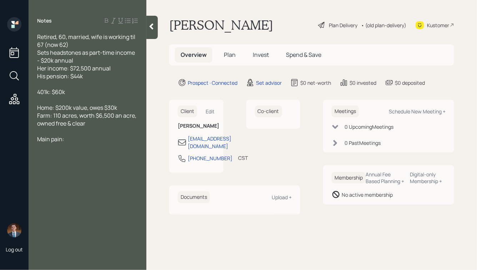 The height and width of the screenshot is (270, 477). Describe the element at coordinates (369, 126) in the screenshot. I see `div: 0 Upcoming Meeting s` at that location.